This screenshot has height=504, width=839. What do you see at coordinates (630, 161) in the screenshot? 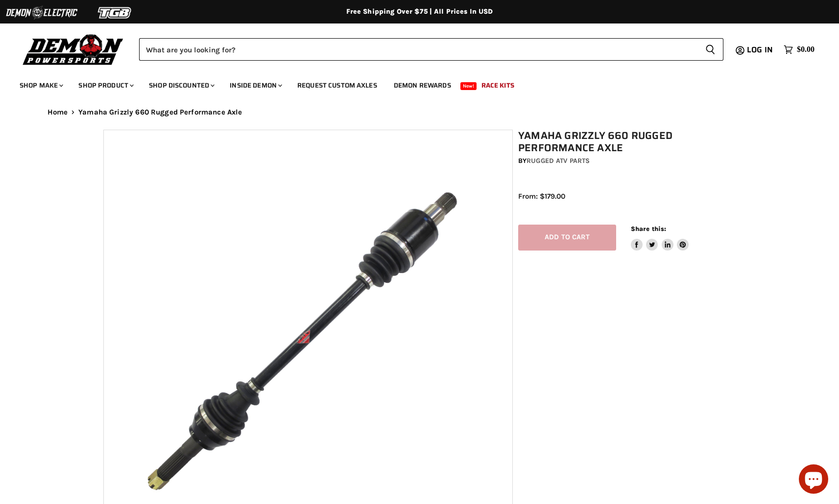
I see `div: by` at bounding box center [630, 161].